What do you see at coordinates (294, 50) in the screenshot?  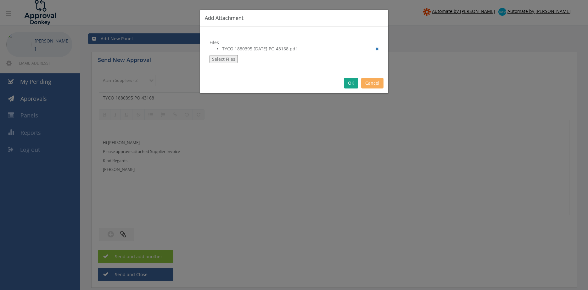 I see `div: Files:` at bounding box center [294, 50].